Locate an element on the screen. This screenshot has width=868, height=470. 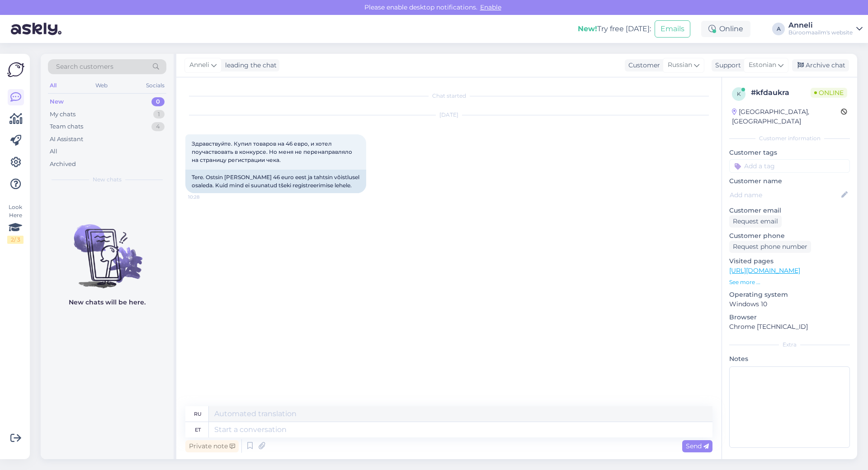
span: 10:28 is located at coordinates (205, 197).